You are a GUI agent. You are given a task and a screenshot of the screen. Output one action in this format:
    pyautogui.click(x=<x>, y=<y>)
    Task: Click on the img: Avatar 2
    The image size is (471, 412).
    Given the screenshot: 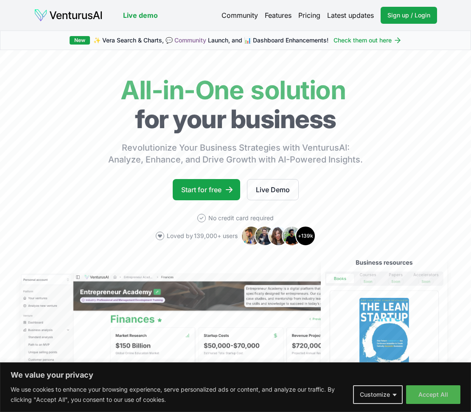 What is the action you would take?
    pyautogui.click(x=265, y=236)
    